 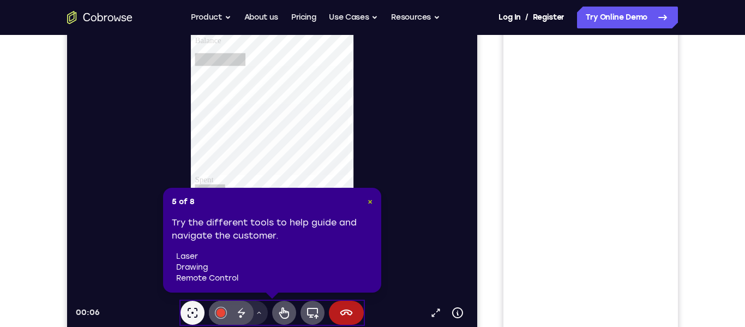 I want to click on span: 5 of 8, so click(x=183, y=202).